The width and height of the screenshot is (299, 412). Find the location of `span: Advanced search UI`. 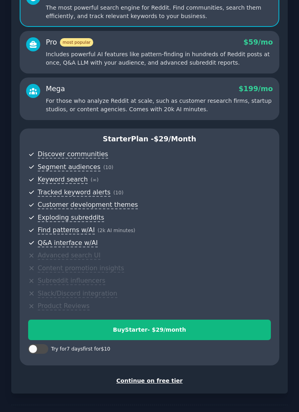

span: Advanced search UI is located at coordinates (69, 255).